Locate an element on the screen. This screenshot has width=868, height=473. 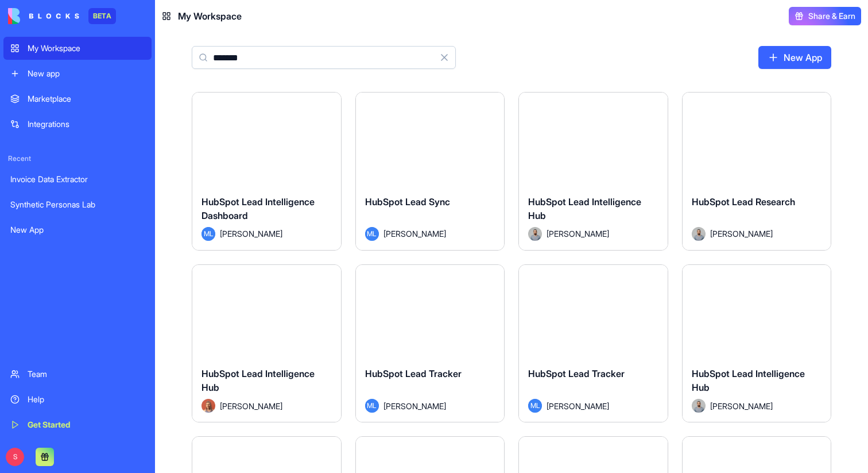
a: Get Started is located at coordinates (77, 425).